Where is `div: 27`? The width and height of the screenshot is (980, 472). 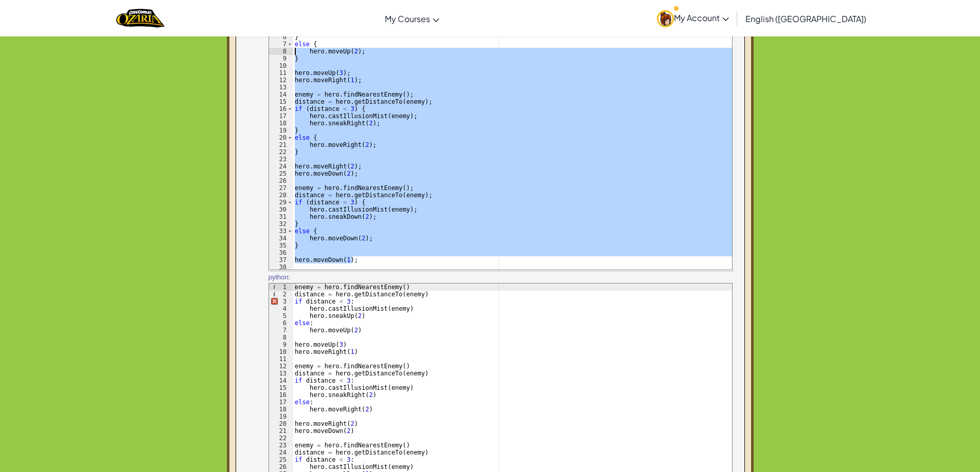 div: 27 is located at coordinates (281, 188).